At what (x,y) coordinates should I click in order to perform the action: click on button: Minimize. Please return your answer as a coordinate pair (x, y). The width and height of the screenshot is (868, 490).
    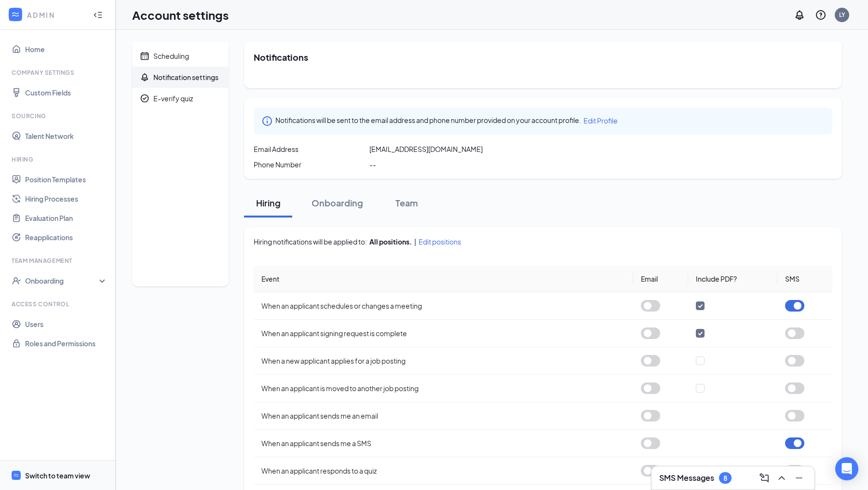
    Looking at the image, I should click on (799, 477).